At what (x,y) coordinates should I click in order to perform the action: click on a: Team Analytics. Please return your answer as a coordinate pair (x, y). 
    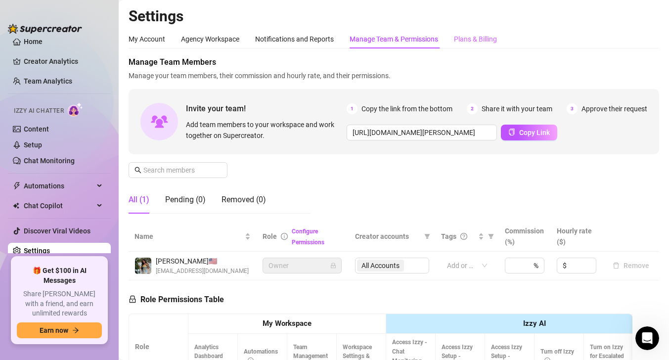
    Looking at the image, I should click on (48, 81).